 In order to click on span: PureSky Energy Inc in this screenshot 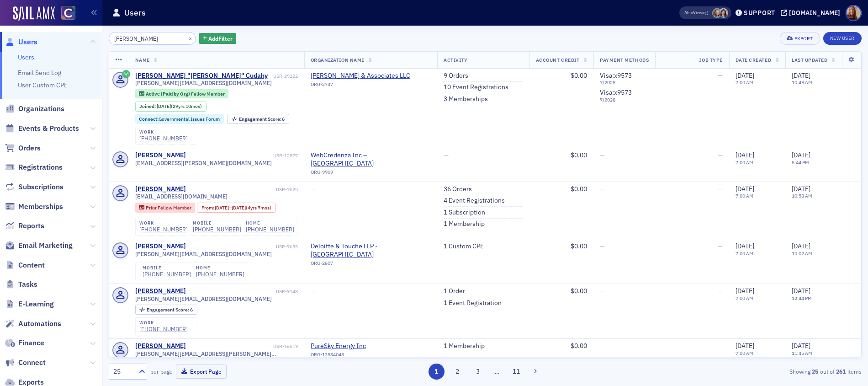, I will do `click(352, 346)`.